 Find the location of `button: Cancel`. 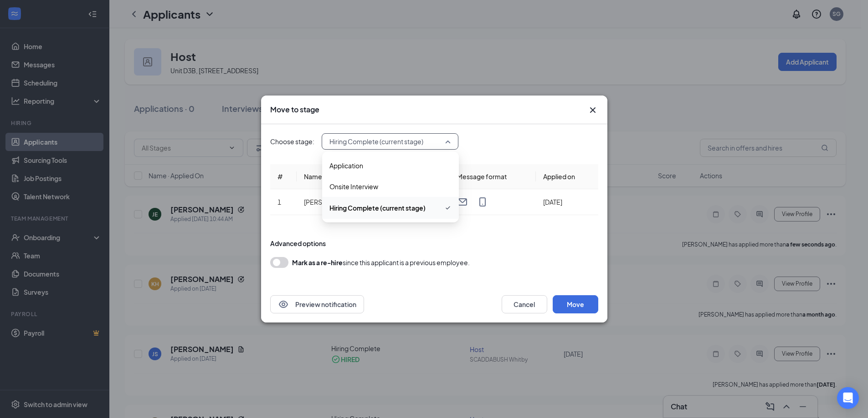

button: Cancel is located at coordinates (525, 305).